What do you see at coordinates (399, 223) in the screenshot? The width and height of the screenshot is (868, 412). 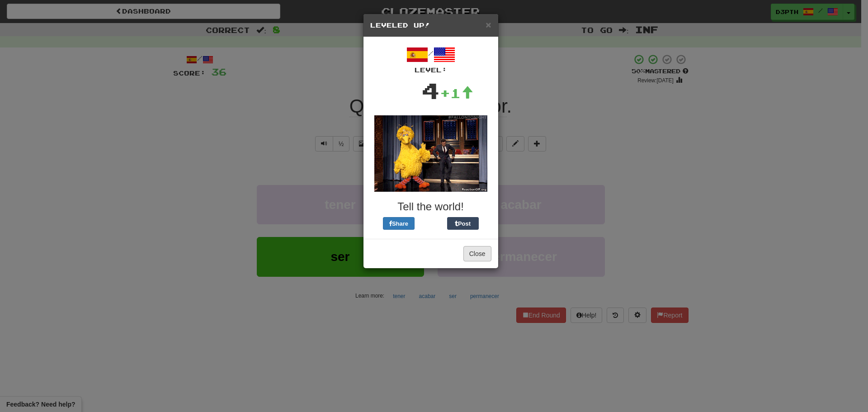 I see `button: Share` at bounding box center [399, 223].